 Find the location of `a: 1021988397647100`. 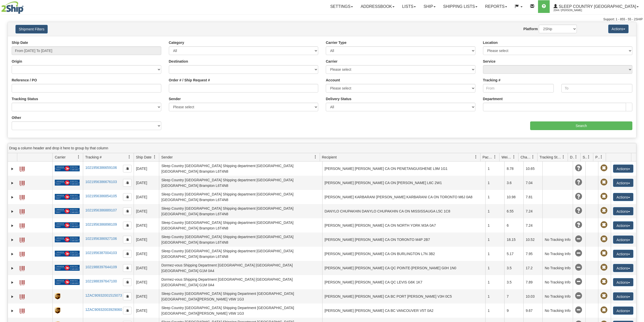

a: 1021988397647100 is located at coordinates (101, 282).